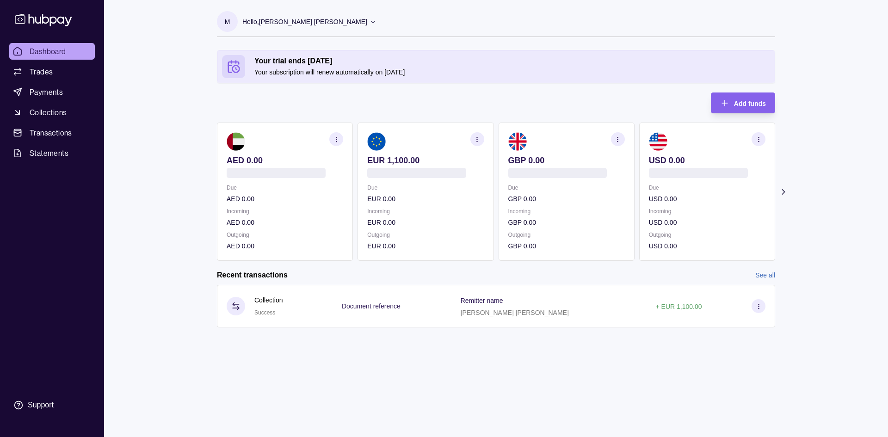 This screenshot has width=888, height=437. I want to click on a: Payments, so click(52, 92).